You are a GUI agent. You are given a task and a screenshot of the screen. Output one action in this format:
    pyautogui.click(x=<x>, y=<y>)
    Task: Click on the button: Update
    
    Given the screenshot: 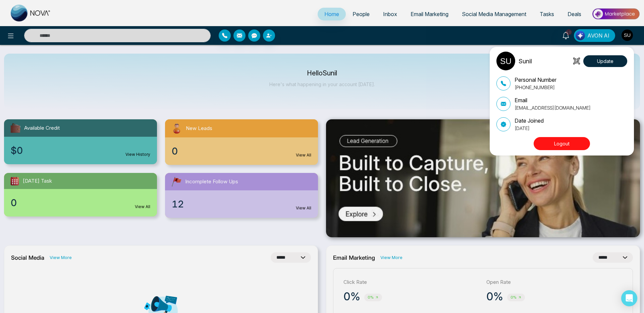 What is the action you would take?
    pyautogui.click(x=605, y=61)
    